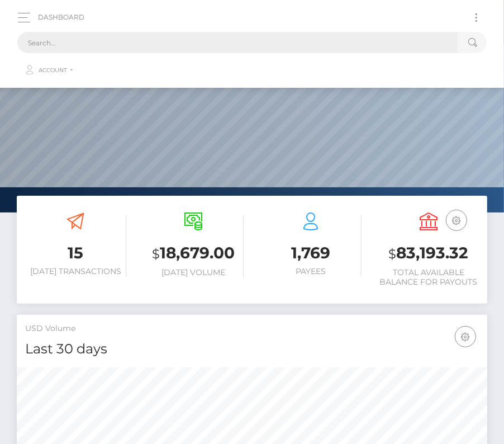  Describe the element at coordinates (252, 329) in the screenshot. I see `h5: USD Volume` at that location.